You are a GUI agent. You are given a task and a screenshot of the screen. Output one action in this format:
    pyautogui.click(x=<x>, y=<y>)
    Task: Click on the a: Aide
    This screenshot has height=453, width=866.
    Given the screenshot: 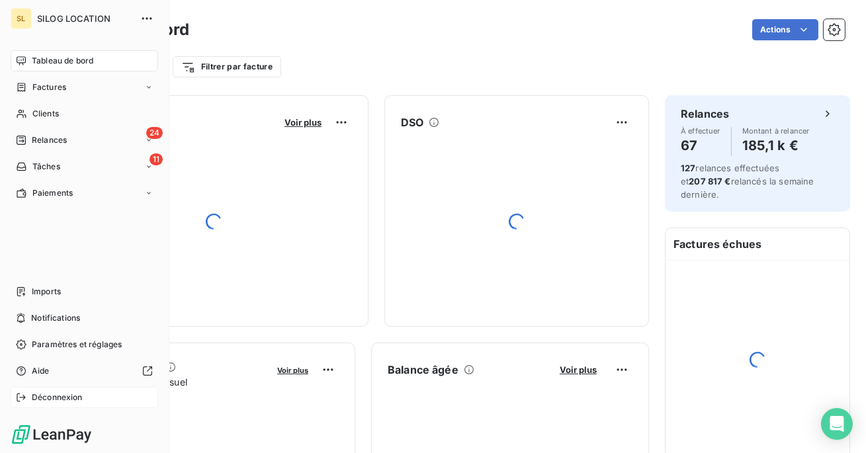 What is the action you would take?
    pyautogui.click(x=84, y=371)
    